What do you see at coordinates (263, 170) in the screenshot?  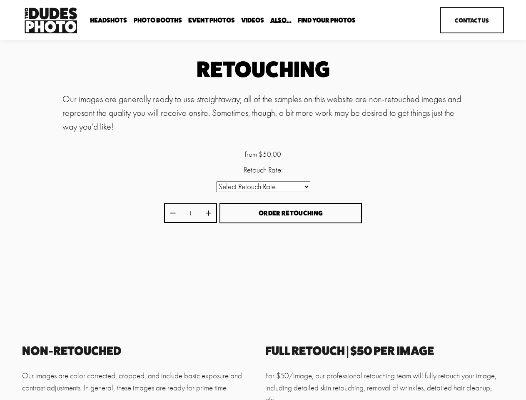 I see `label: Retouch Rate:` at bounding box center [263, 170].